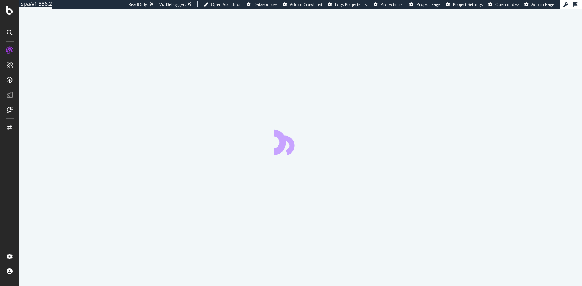 The image size is (582, 286). Describe the element at coordinates (503, 4) in the screenshot. I see `a: Open in dev` at that location.